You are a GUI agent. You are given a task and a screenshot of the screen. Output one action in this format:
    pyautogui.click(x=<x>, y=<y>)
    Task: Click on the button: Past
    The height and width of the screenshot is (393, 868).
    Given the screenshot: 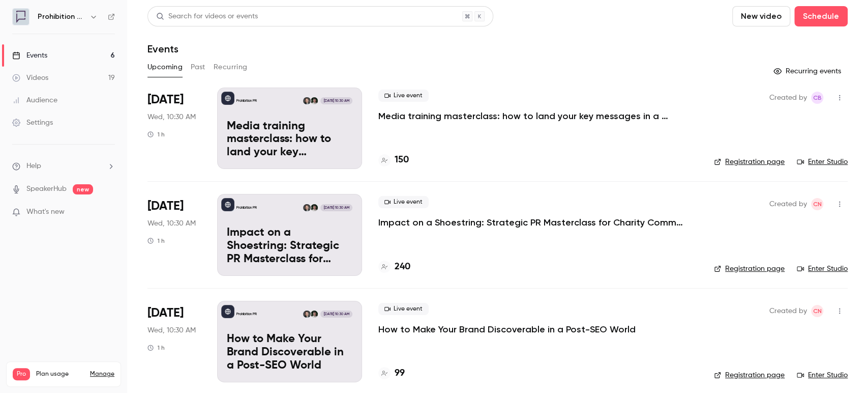 What is the action you would take?
    pyautogui.click(x=198, y=67)
    